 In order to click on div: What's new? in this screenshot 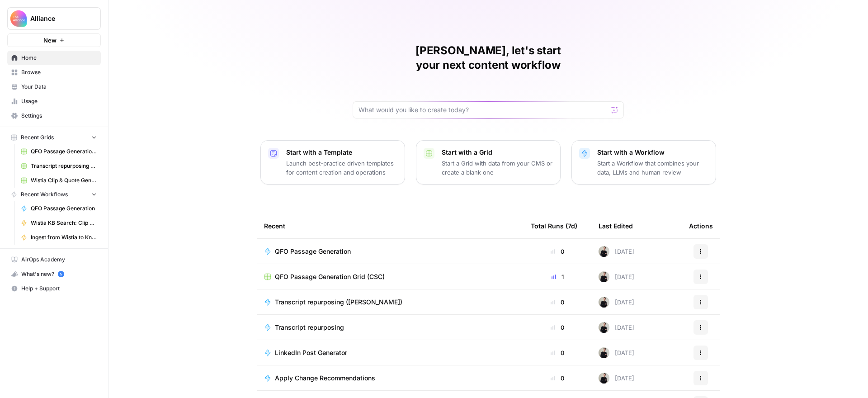, I will do `click(54, 274)`.